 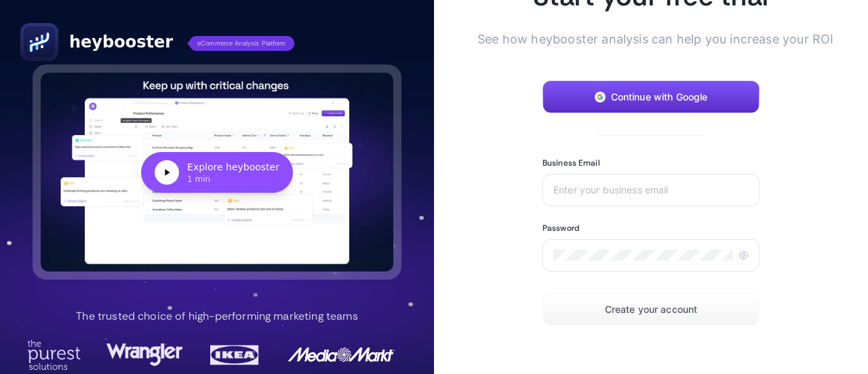 What do you see at coordinates (561, 228) in the screenshot?
I see `label: Password` at bounding box center [561, 228].